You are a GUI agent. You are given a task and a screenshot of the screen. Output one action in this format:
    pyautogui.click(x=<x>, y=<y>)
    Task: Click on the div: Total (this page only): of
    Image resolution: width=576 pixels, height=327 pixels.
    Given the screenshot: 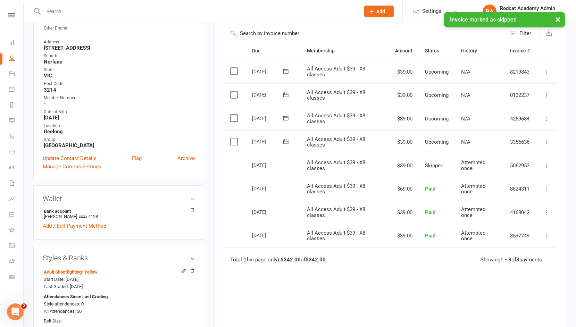 What is the action you would take?
    pyautogui.click(x=278, y=260)
    